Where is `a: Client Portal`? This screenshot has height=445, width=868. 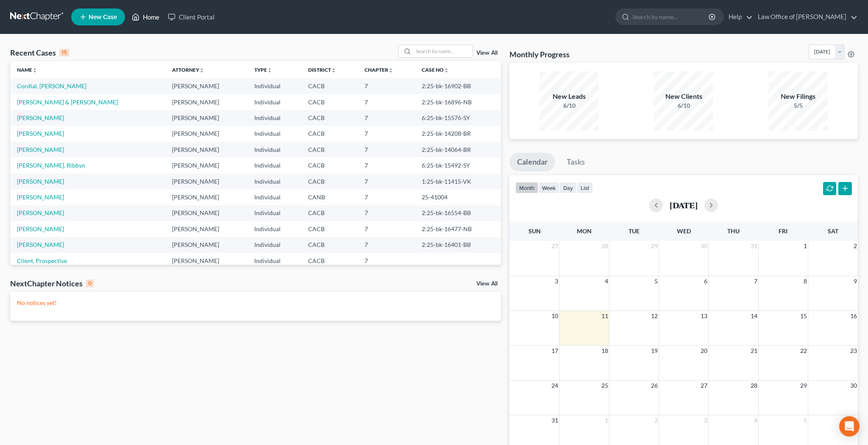 a: Client Portal is located at coordinates (191, 17).